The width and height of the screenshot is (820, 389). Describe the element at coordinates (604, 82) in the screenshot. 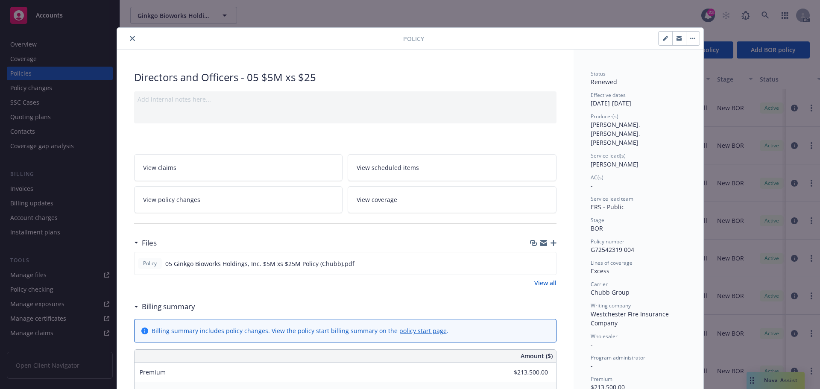

I see `span: Renewed` at that location.